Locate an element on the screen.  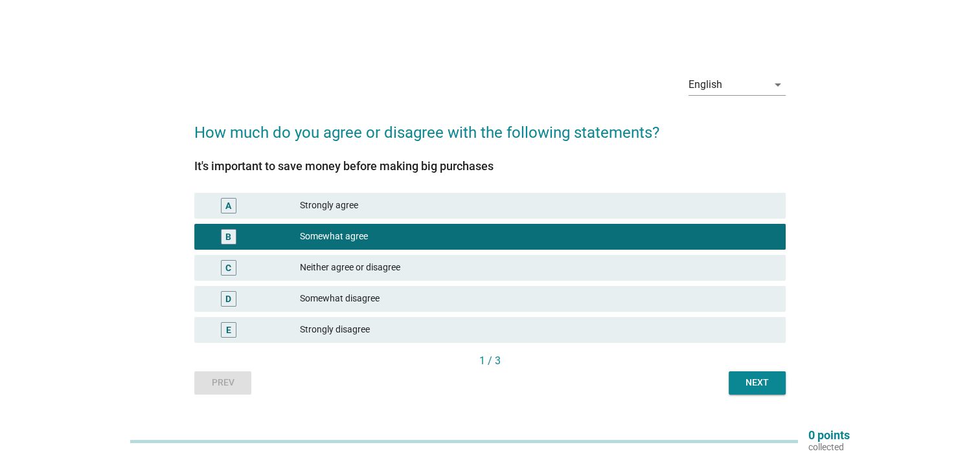
p: collected is located at coordinates (829, 447).